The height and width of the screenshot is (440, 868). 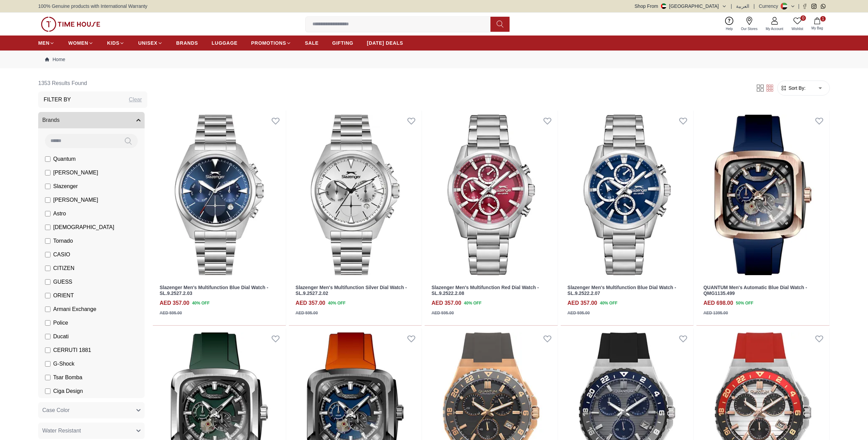 What do you see at coordinates (271, 43) in the screenshot?
I see `a: PROMOTIONS` at bounding box center [271, 43].